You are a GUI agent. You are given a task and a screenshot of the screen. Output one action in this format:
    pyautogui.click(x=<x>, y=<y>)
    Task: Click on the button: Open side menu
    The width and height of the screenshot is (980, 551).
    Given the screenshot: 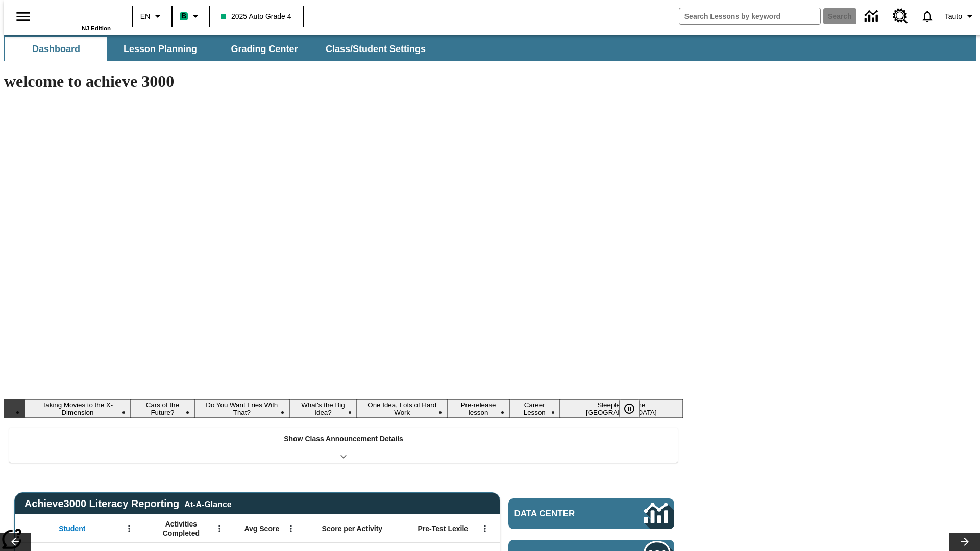 What is the action you would take?
    pyautogui.click(x=23, y=16)
    